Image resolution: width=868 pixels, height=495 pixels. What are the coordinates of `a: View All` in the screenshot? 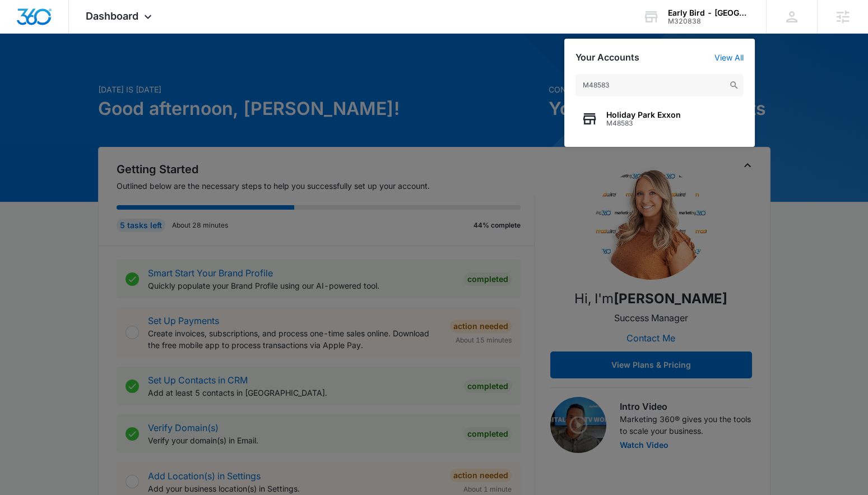 It's located at (729, 57).